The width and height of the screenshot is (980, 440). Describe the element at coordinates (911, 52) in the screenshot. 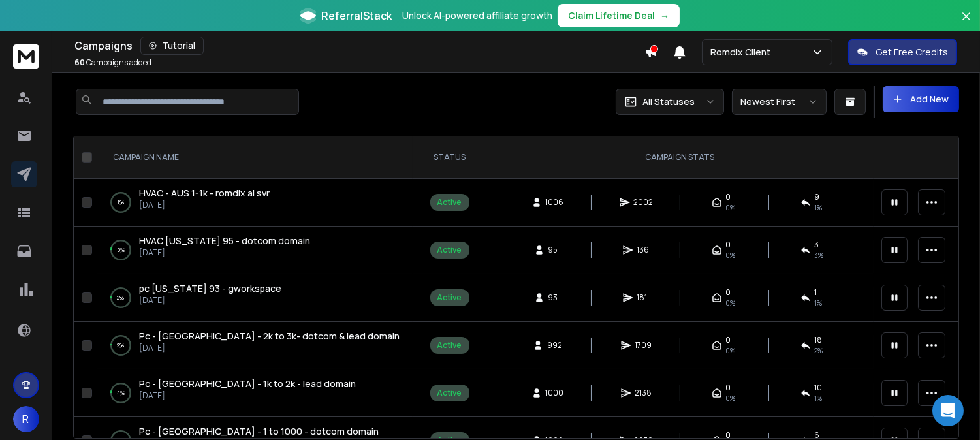

I see `p: Get Free Credits` at that location.